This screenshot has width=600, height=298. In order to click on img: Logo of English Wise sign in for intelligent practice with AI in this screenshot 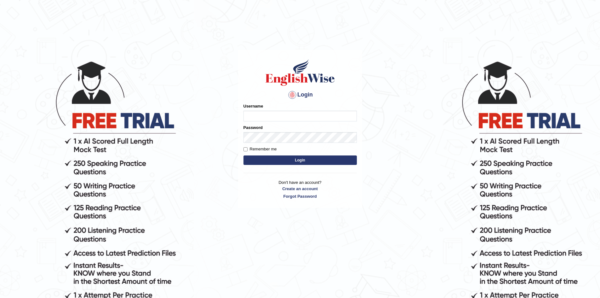, I will do `click(300, 72)`.